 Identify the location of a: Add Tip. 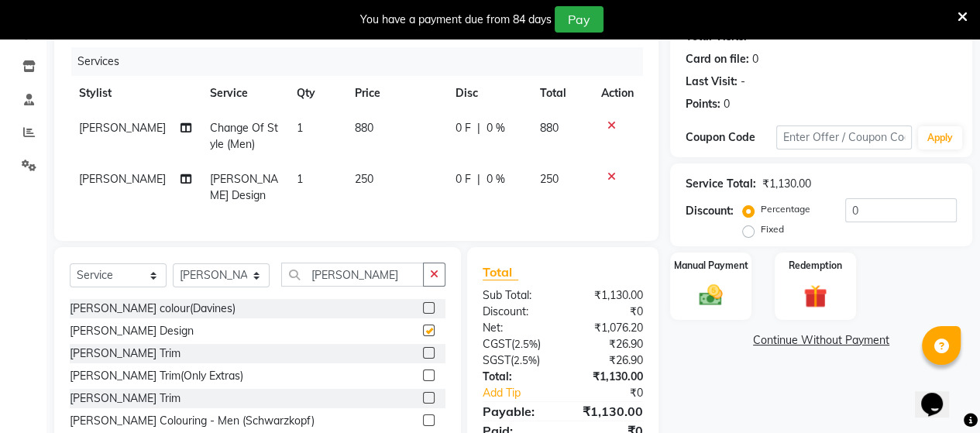
(525, 393).